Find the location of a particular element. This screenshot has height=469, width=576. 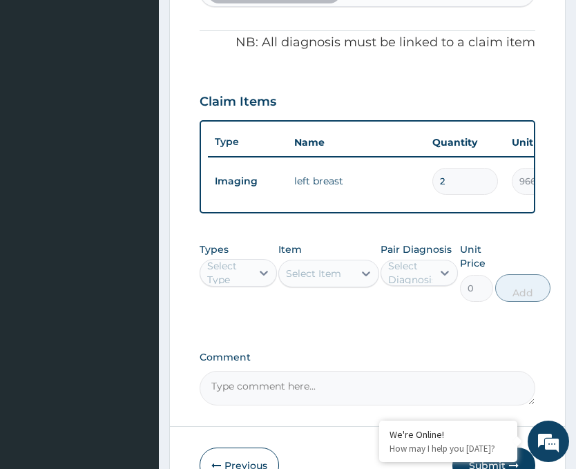

span: We're online! is located at coordinates (135, 214).